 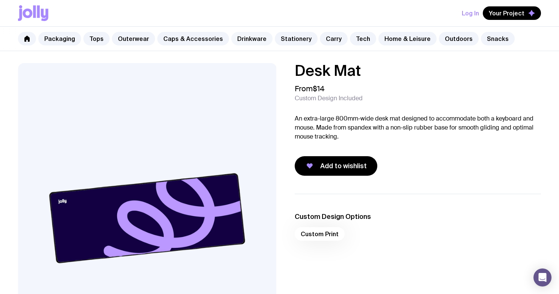 I want to click on div: Open Intercom Messenger, so click(x=542, y=277).